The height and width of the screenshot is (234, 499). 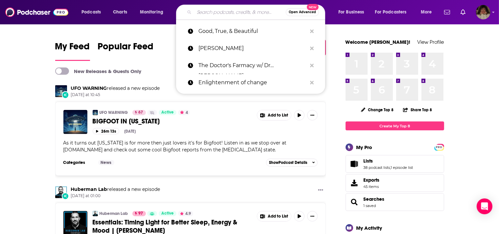 I want to click on a: Good, True, & Beautiful, so click(x=251, y=31).